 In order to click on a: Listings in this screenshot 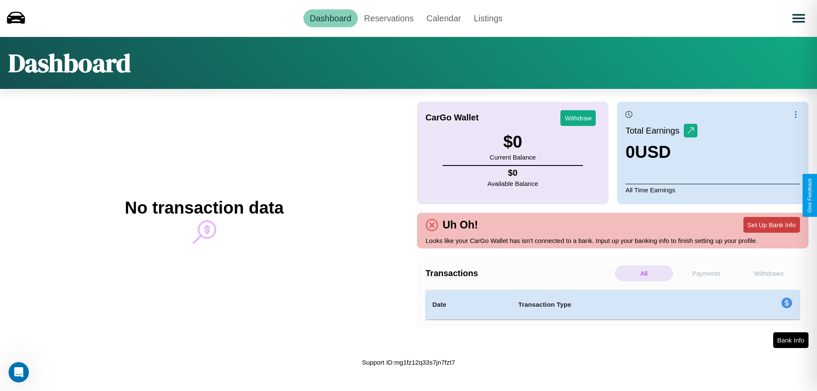, I will do `click(488, 18)`.